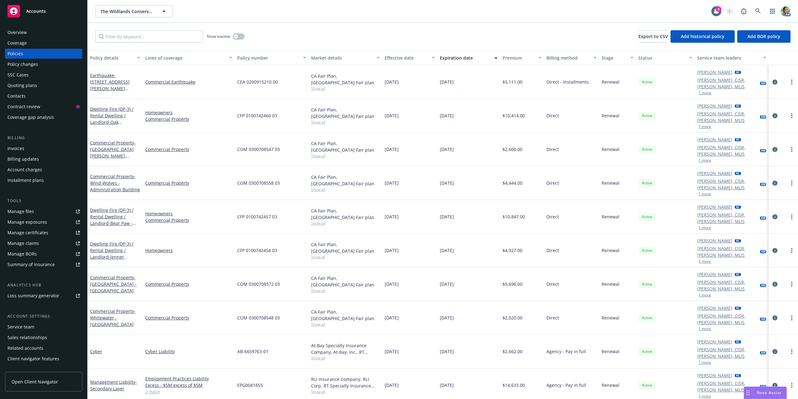  I want to click on div: Coverage gap analysis, so click(31, 117).